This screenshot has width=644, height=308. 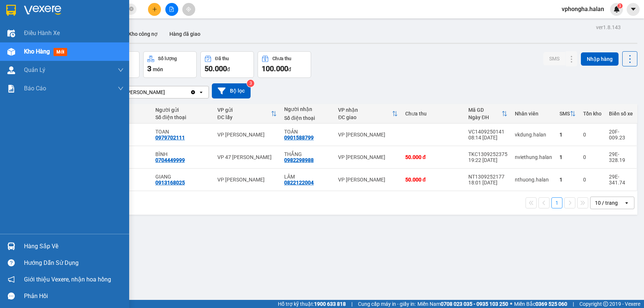 What do you see at coordinates (485, 110) in the screenshot?
I see `div: Mã GD` at bounding box center [485, 110].